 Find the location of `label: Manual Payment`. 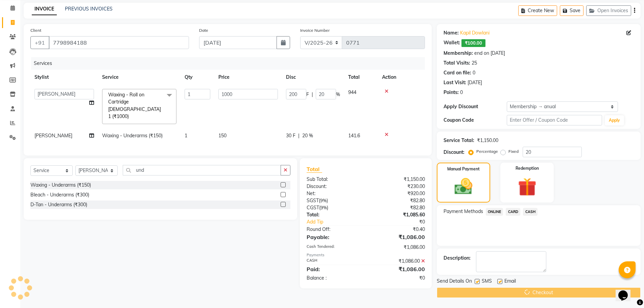

label: Manual Payment is located at coordinates (463, 169).